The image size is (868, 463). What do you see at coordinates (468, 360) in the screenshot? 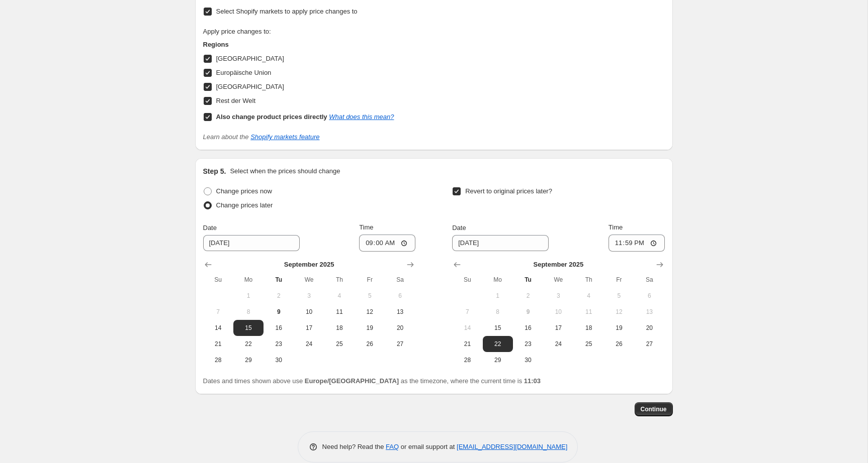
I see `span: 28` at bounding box center [468, 360].